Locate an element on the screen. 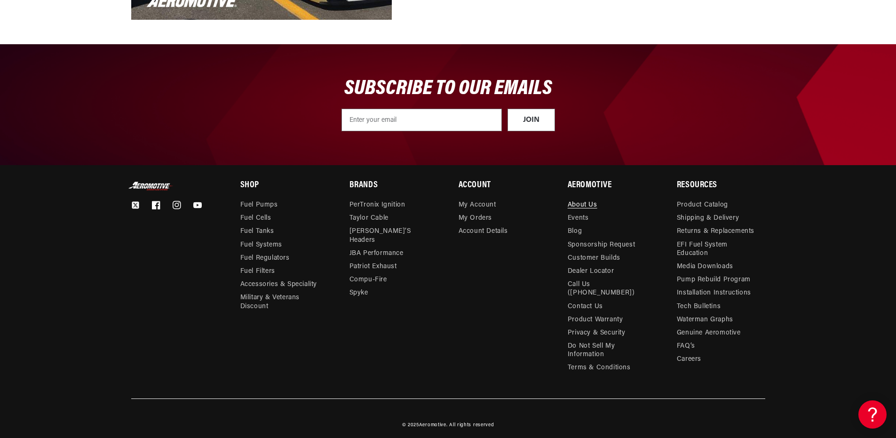 This screenshot has height=438, width=896. a: Careers is located at coordinates (689, 360).